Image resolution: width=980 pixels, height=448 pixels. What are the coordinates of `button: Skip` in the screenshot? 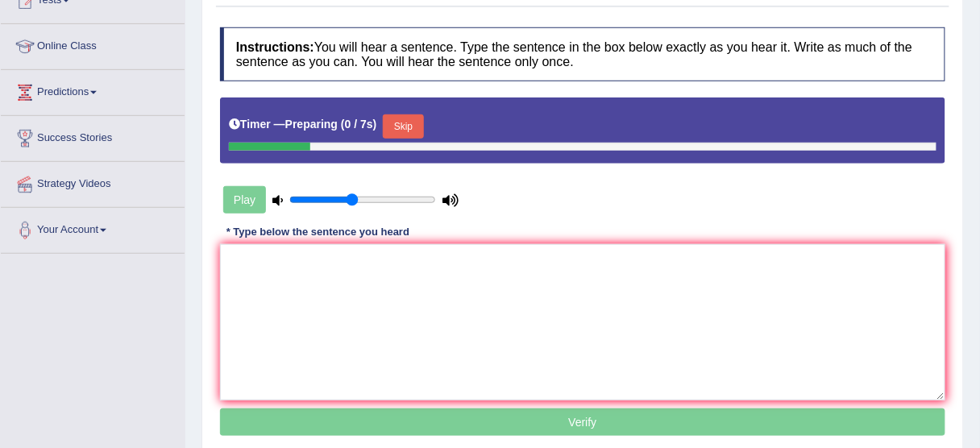 It's located at (403, 127).